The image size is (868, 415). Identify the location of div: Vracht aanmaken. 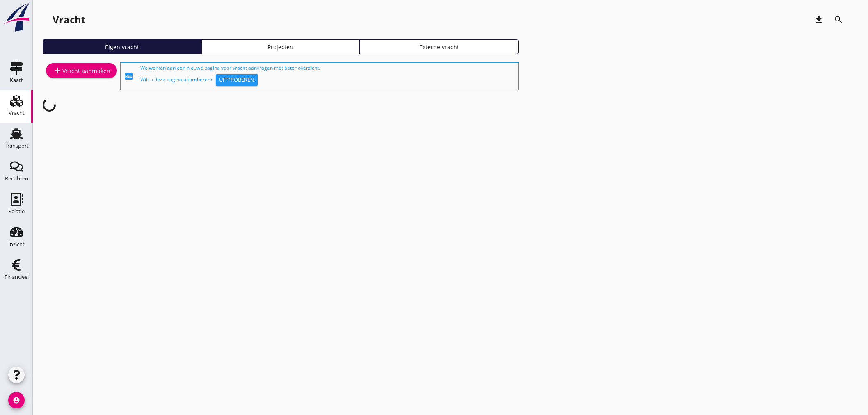
(81, 70).